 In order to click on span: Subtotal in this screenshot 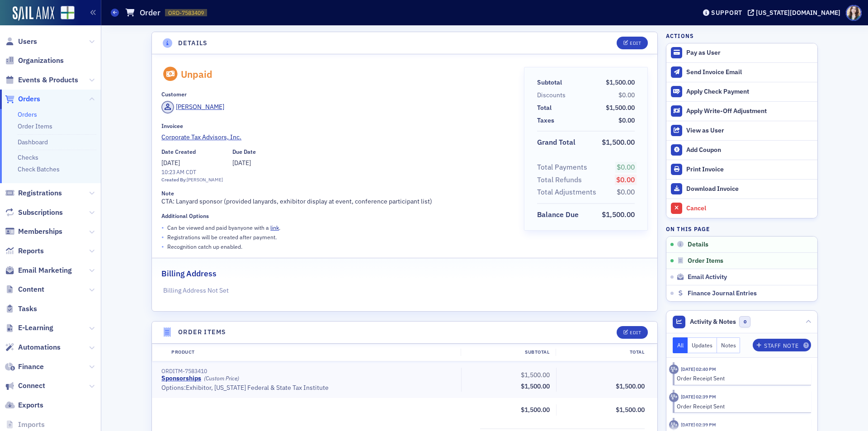, I will do `click(551, 82)`.